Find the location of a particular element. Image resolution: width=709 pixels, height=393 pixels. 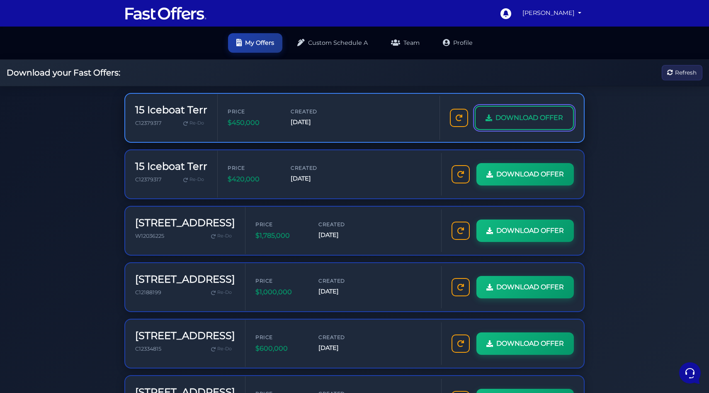

span: $1,785,000 is located at coordinates (280, 236).